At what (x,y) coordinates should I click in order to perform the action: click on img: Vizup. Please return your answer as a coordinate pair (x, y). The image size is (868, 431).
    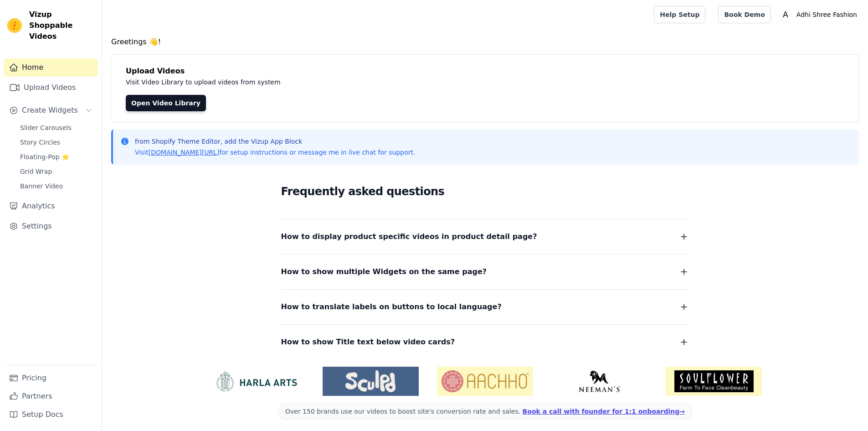
    Looking at the image, I should click on (15, 26).